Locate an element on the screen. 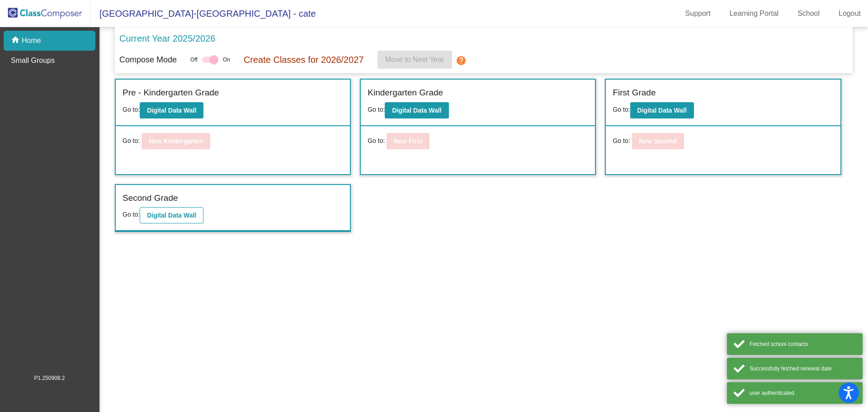 This screenshot has height=412, width=868. div: Successfully fetched renewal date is located at coordinates (802, 368).